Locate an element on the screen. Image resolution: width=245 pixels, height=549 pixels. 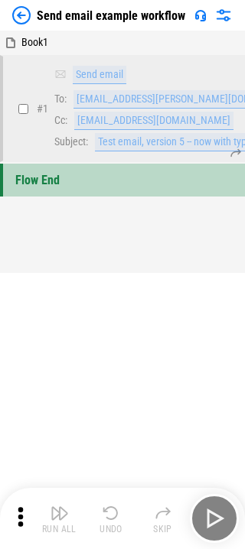
span: Subject: is located at coordinates (71, 141).